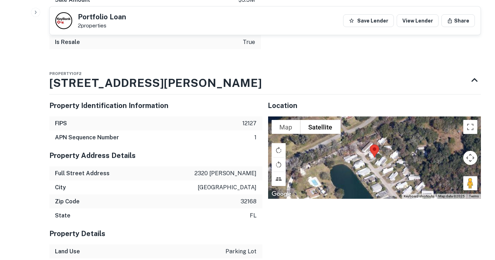  What do you see at coordinates (451, 196) in the screenshot?
I see `span: Map data ©2025` at bounding box center [451, 196].